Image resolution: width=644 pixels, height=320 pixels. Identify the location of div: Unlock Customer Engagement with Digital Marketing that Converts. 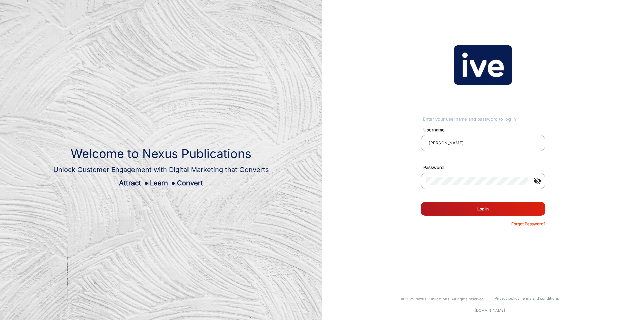
(161, 169).